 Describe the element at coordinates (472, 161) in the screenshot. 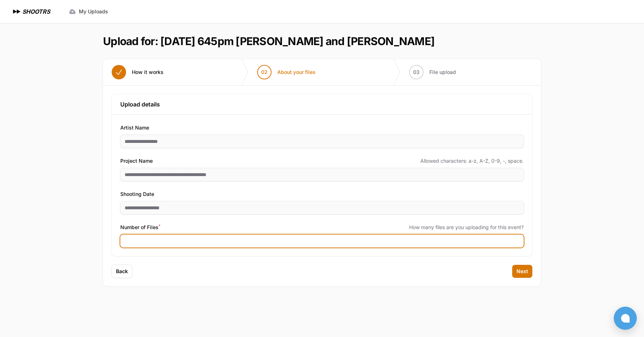

I see `span: Allowed characters: a-z, A-Z, 0-9, -, space.` at that location.